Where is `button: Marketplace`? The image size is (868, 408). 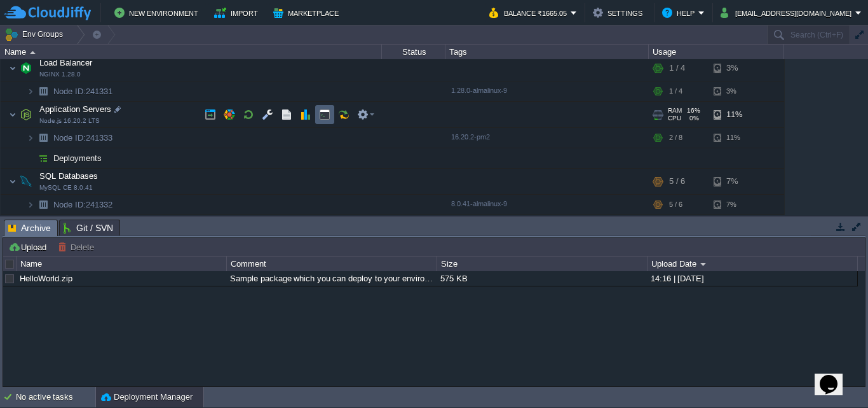 button: Marketplace is located at coordinates (308, 13).